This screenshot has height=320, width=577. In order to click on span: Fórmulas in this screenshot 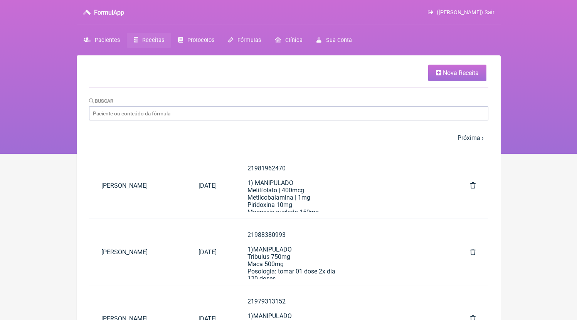, I will do `click(249, 40)`.